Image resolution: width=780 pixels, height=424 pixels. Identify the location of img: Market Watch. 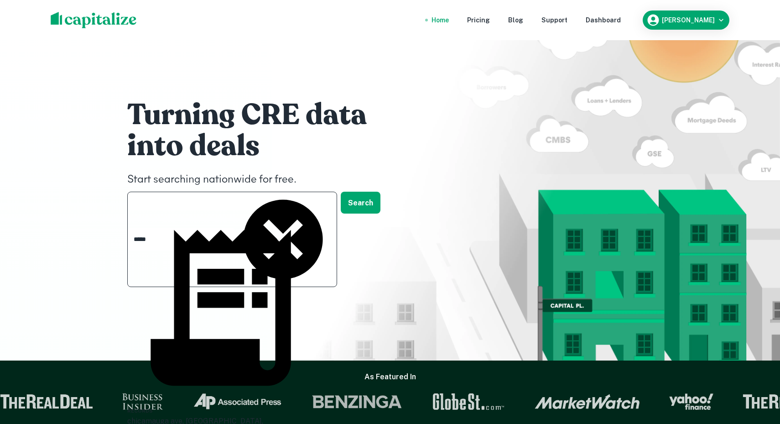
(587, 402).